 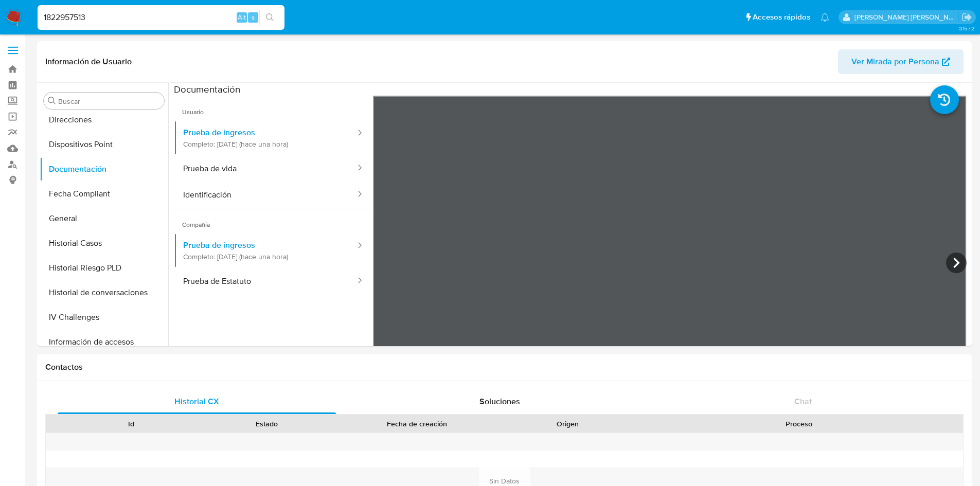 I want to click on input: Buscar, so click(x=109, y=101).